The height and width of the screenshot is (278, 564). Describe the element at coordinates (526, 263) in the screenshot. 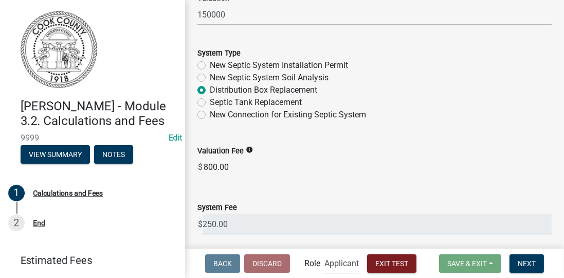

I see `button: Next` at that location.